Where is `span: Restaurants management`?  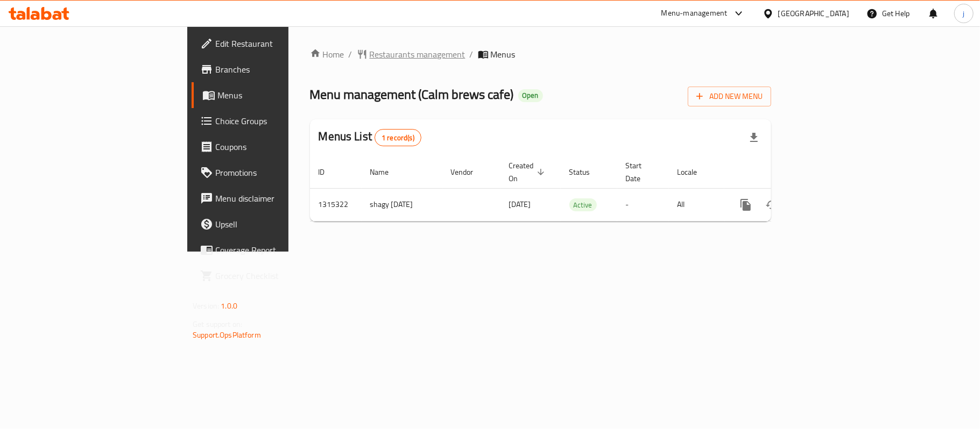
span: Restaurants management is located at coordinates (418, 54).